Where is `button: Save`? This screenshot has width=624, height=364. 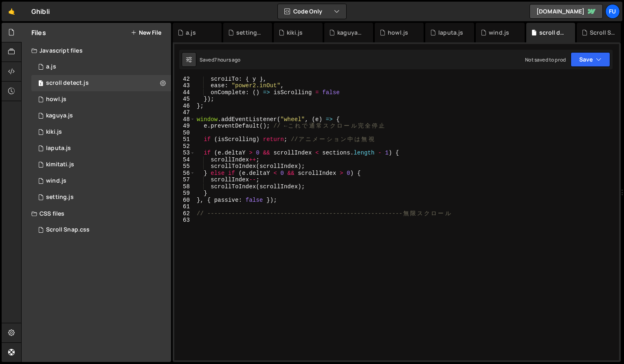 button: Save is located at coordinates (590, 59).